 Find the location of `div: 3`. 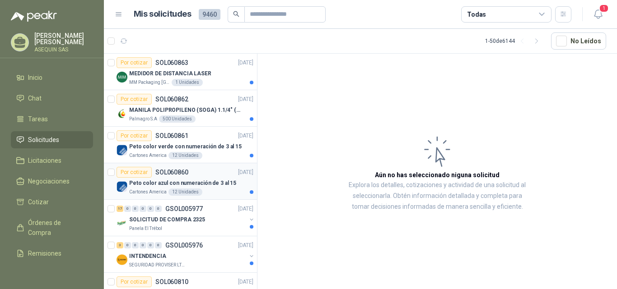

div: 3 is located at coordinates (120, 246).